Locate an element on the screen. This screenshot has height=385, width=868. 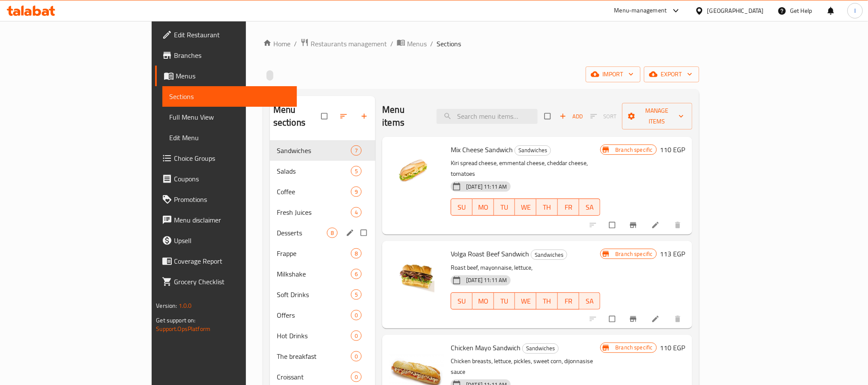
span: FR is located at coordinates (569, 207).